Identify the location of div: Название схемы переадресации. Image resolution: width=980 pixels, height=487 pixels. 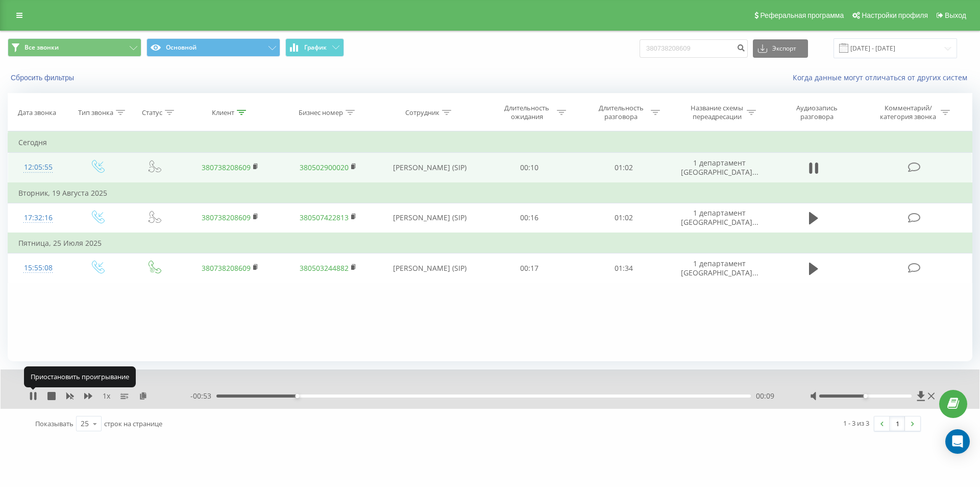
(717, 112).